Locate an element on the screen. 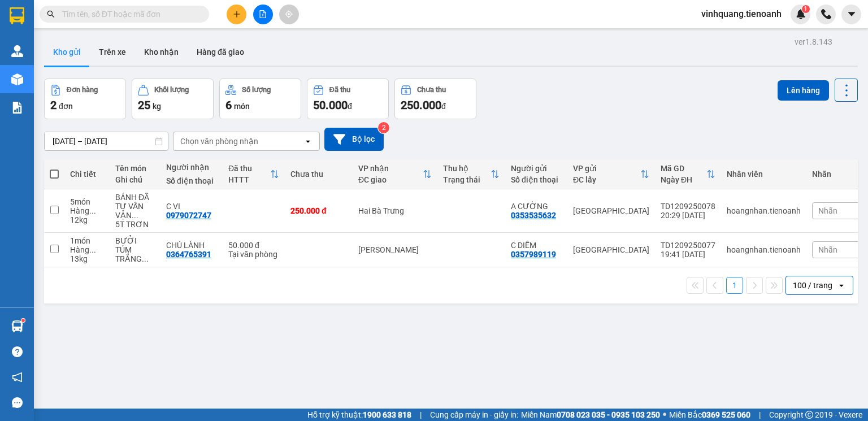 The width and height of the screenshot is (868, 421). button: aim is located at coordinates (288, 14).